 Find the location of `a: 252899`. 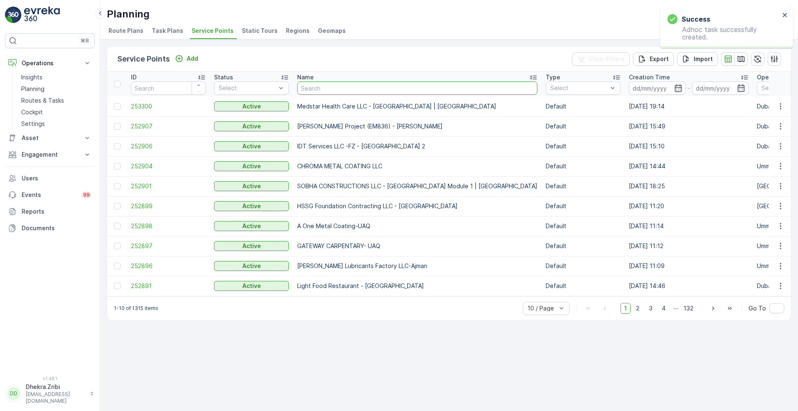

a: 252899 is located at coordinates (168, 206).